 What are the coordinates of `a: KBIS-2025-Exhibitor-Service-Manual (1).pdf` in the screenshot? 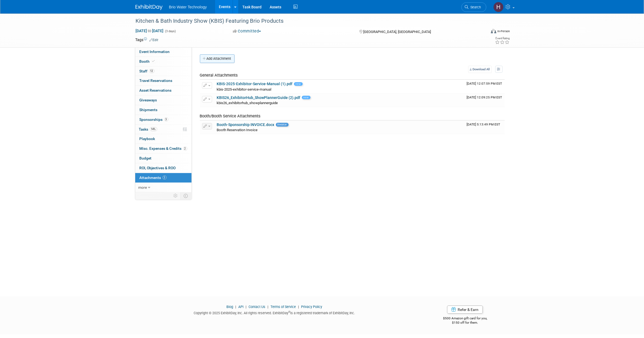 It's located at (255, 83).